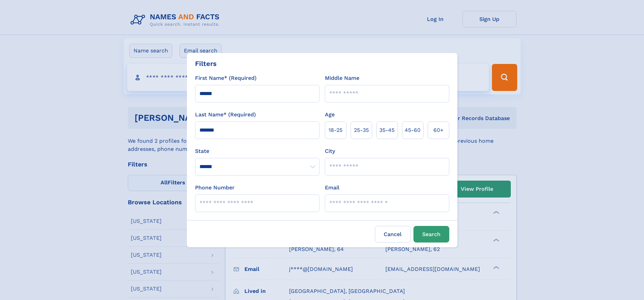  What do you see at coordinates (332, 188) in the screenshot?
I see `label: Email` at bounding box center [332, 188].